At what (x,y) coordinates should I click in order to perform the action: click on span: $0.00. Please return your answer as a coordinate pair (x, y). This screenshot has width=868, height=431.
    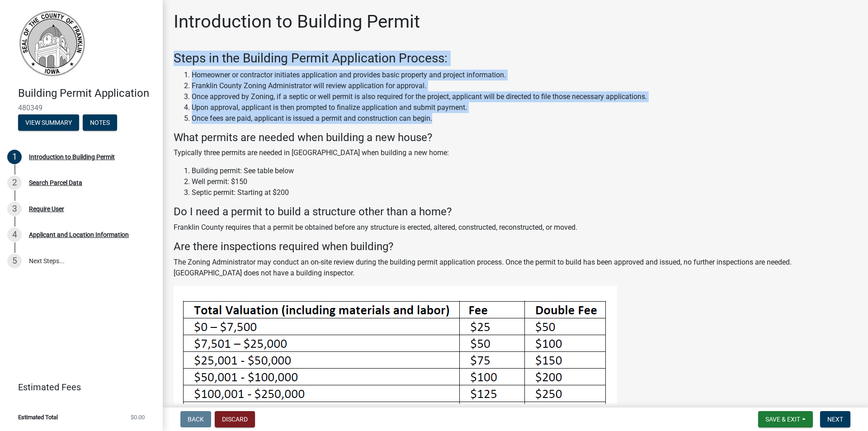
    Looking at the image, I should click on (137, 417).